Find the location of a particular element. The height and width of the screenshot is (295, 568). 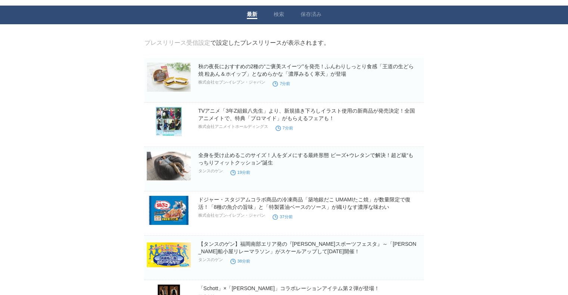

a: プレスリリース受信設定 is located at coordinates (177, 43).